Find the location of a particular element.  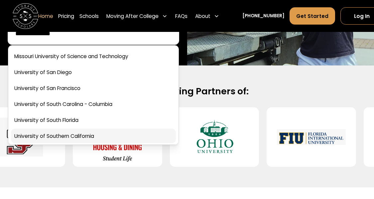

a: Pricing is located at coordinates (66, 16).